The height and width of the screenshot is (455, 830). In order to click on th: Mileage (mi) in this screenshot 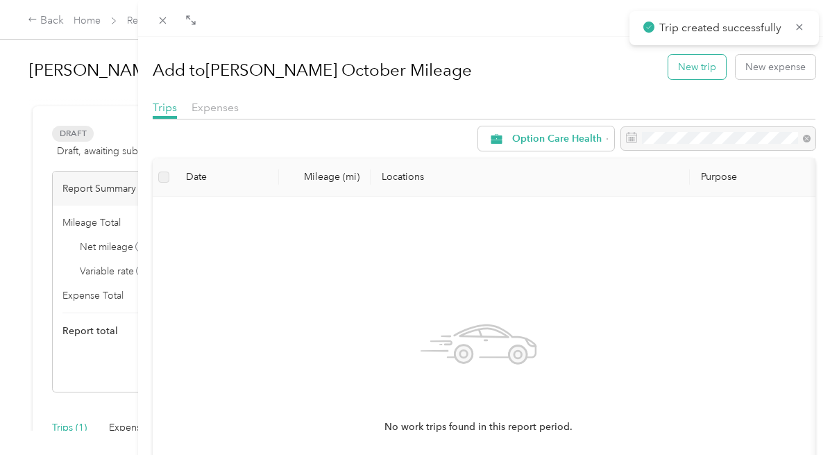, I will do `click(325, 177)`.